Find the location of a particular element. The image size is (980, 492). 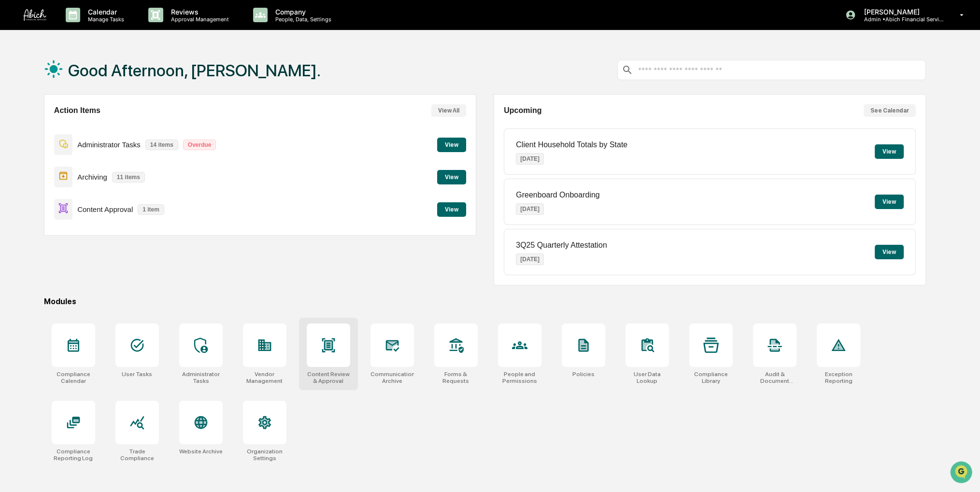

p: Calendar is located at coordinates (104, 11).